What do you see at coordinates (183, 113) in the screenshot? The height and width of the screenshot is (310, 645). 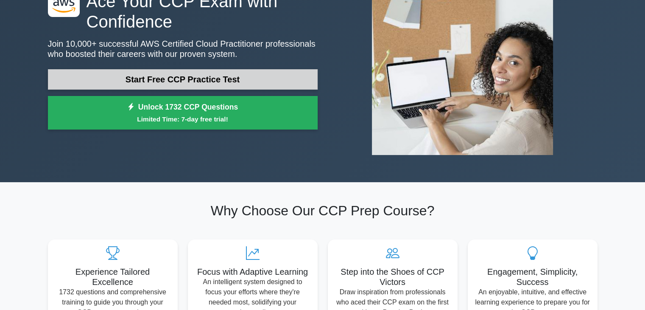 I see `a: Unlock 1732 CCP QuestionsLimited Time: 7-day free trial!` at bounding box center [183, 113].